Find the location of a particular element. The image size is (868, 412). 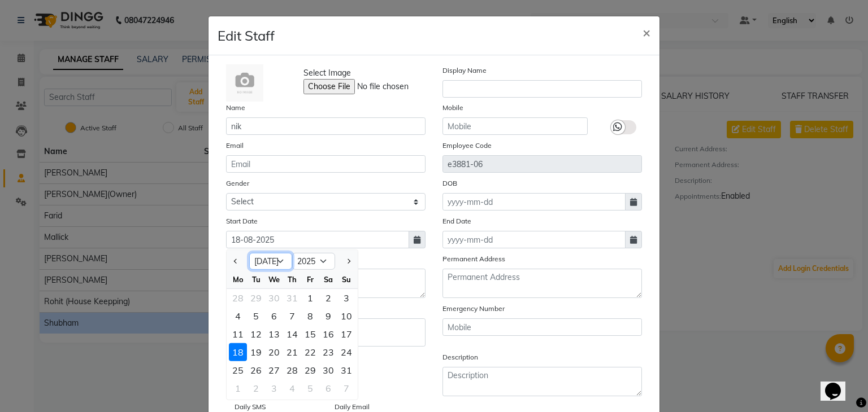

div: 21 is located at coordinates (292, 352).